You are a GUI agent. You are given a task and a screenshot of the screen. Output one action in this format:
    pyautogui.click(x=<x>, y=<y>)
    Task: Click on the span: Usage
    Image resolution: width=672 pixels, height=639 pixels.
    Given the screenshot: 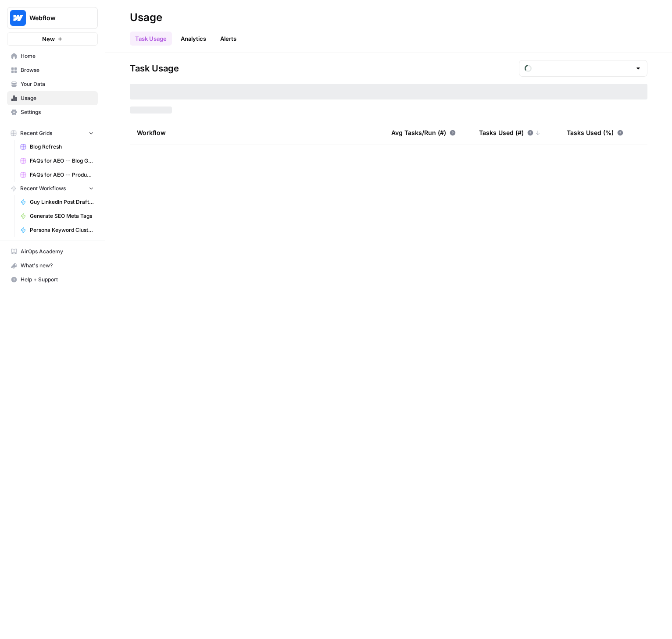 What is the action you would take?
    pyautogui.click(x=57, y=98)
    